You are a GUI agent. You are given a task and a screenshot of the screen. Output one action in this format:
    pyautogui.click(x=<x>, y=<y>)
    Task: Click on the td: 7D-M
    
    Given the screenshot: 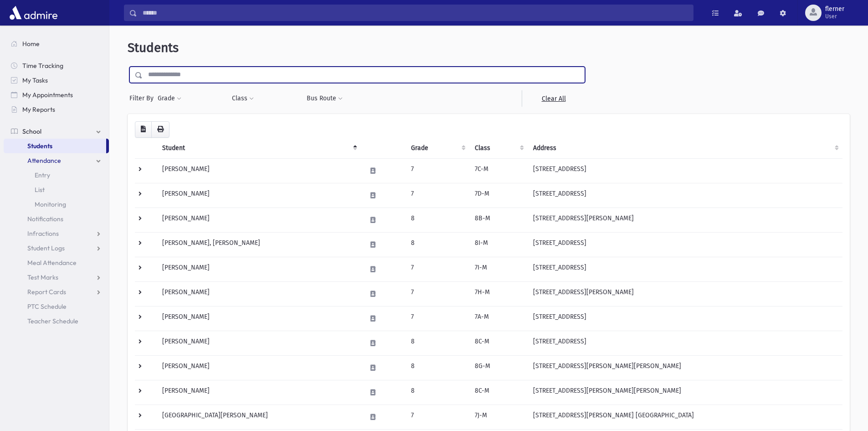 What is the action you would take?
    pyautogui.click(x=499, y=195)
    